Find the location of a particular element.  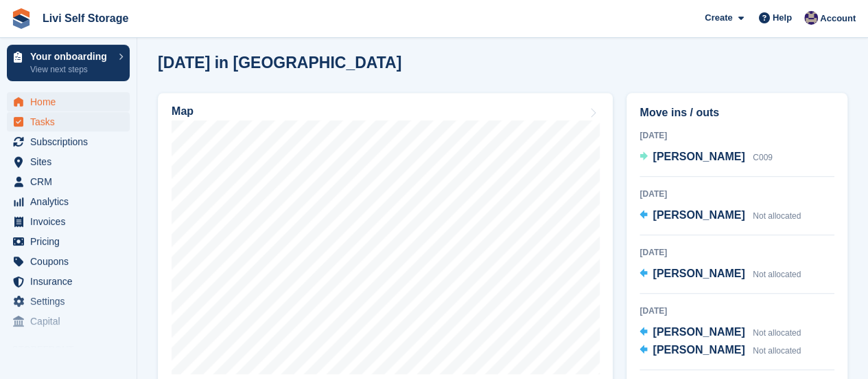

span: Account is located at coordinates (838, 18).